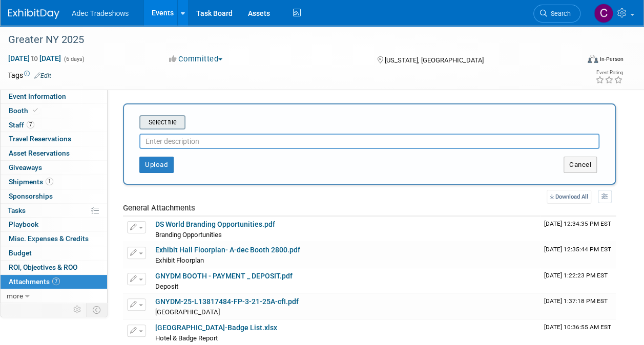 The width and height of the screenshot is (644, 345). I want to click on span: Travel Reservations, so click(40, 139).